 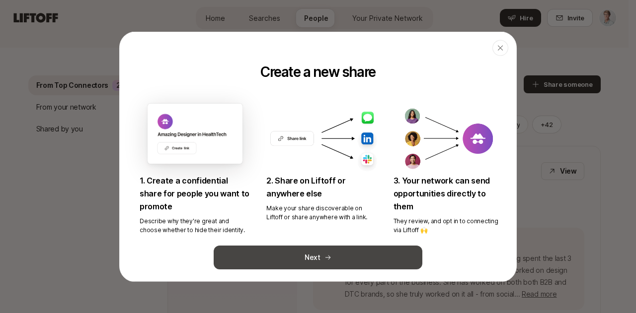 What do you see at coordinates (321, 187) in the screenshot?
I see `p: 2. Share on Liftoff or anywhere else` at bounding box center [321, 187].